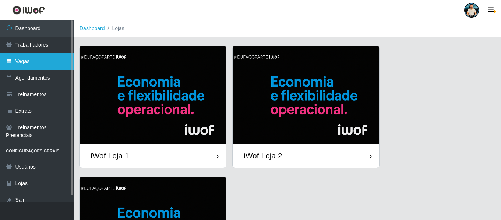 The height and width of the screenshot is (220, 501). What do you see at coordinates (153, 107) in the screenshot?
I see `a: iWof Loja 1` at bounding box center [153, 107].